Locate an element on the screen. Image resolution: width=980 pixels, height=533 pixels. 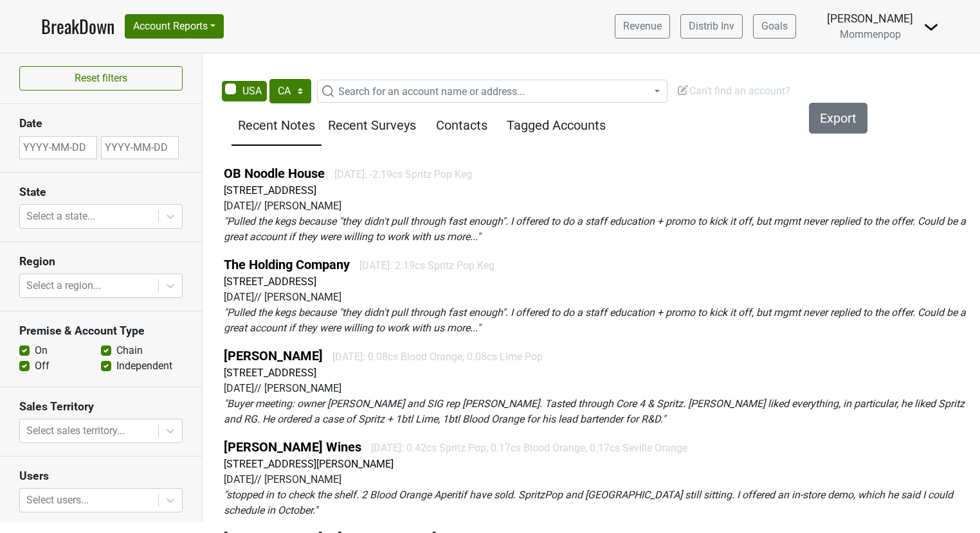
a: The Holding Company is located at coordinates (287, 265).